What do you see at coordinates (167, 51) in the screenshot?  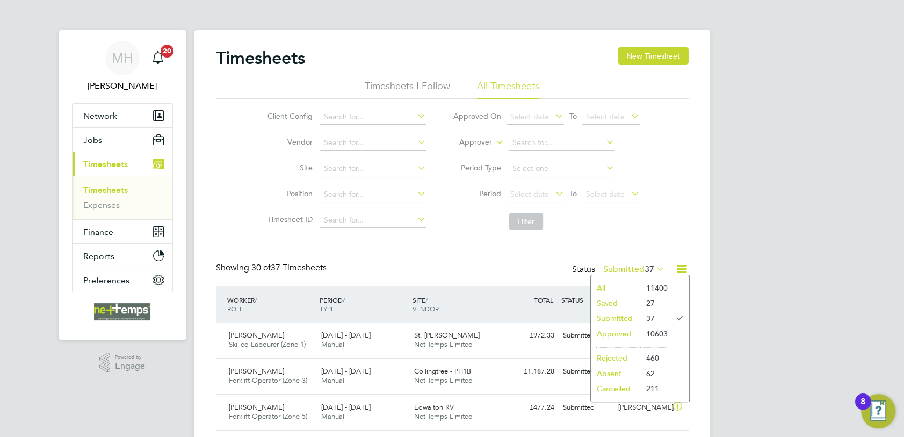 I see `span: 20` at bounding box center [167, 51].